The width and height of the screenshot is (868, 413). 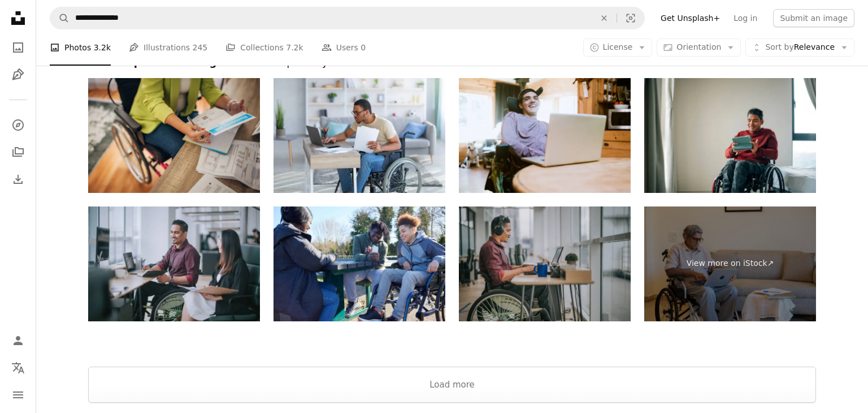 What do you see at coordinates (18, 368) in the screenshot?
I see `button: Language` at bounding box center [18, 368].